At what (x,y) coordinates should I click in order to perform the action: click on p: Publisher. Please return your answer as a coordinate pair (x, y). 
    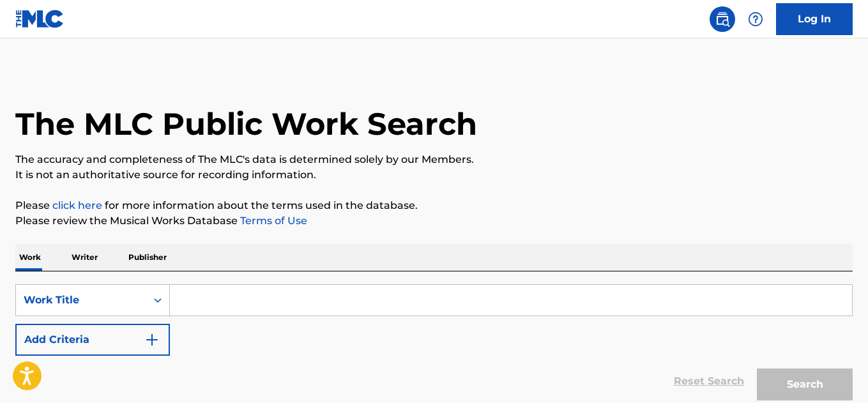
    Looking at the image, I should click on (148, 257).